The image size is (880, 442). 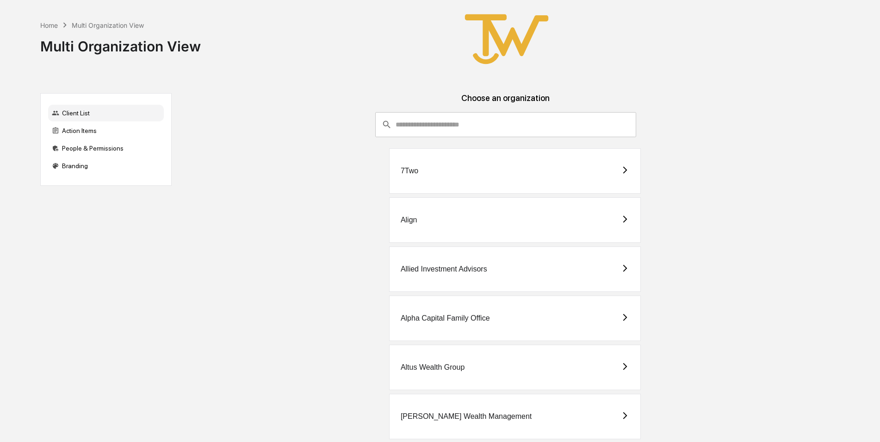 I want to click on div: Action Items, so click(x=106, y=131).